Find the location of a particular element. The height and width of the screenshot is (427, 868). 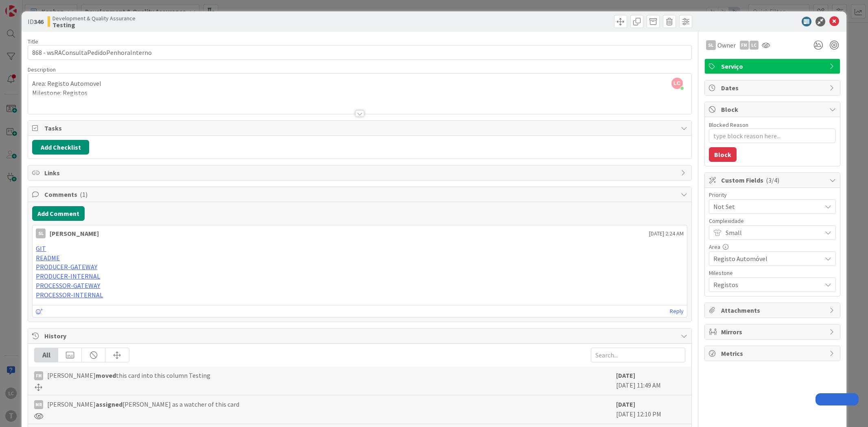

label: Blocked Reason is located at coordinates (729, 125).